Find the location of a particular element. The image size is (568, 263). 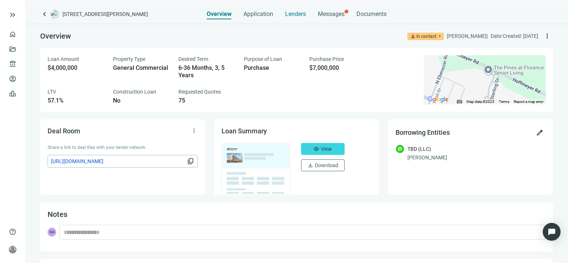

button: edit is located at coordinates (539, 133).